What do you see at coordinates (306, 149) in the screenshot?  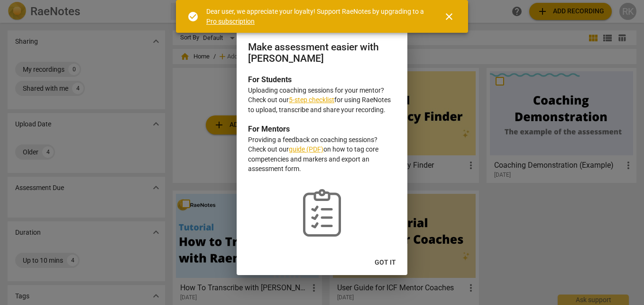 I see `a: guide (PDF)` at bounding box center [306, 149].